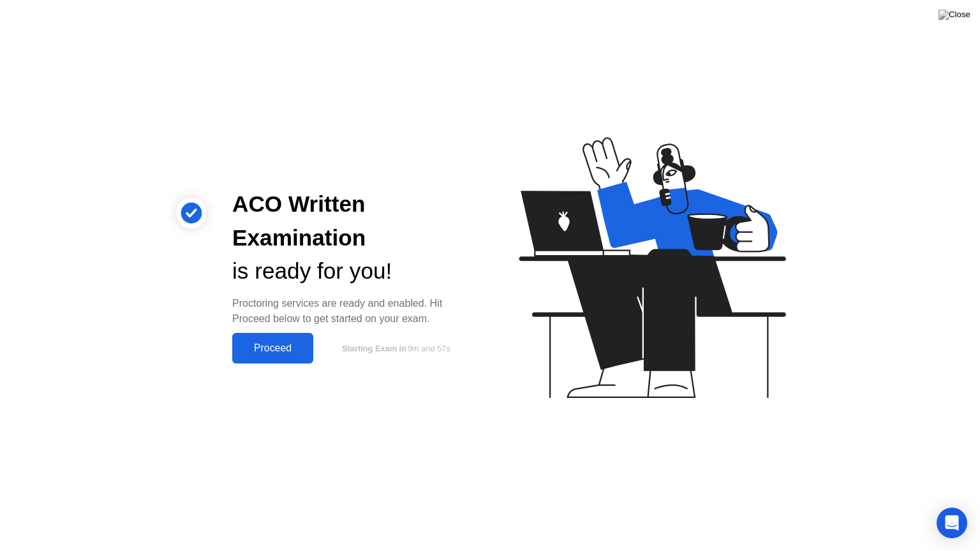  I want to click on span: 9m and 57s, so click(429, 348).